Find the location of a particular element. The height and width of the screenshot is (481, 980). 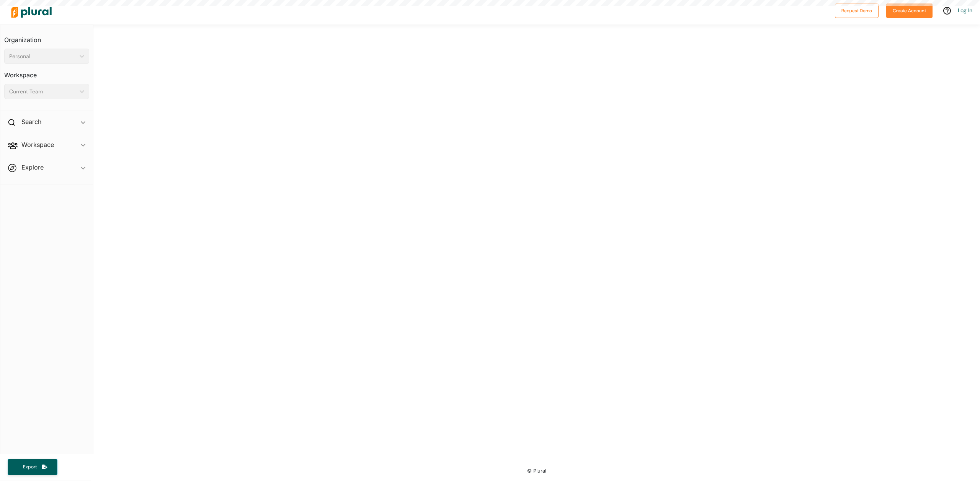

a: Log In is located at coordinates (965, 10).